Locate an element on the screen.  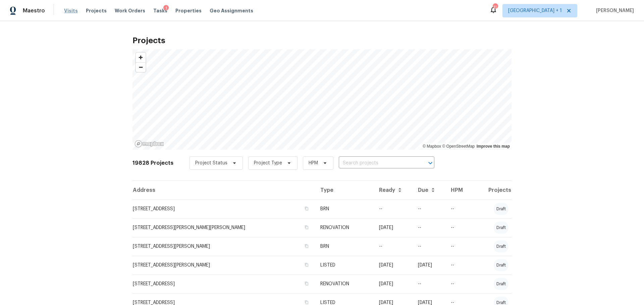
a: Mapbox is located at coordinates (432, 147).